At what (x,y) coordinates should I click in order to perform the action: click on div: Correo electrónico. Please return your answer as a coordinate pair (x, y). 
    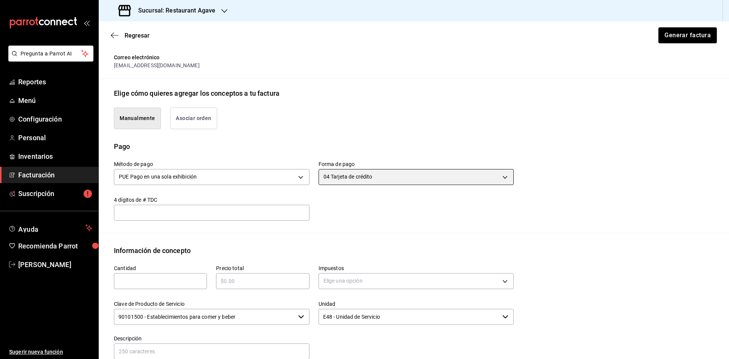
    Looking at the image, I should click on (314, 57).